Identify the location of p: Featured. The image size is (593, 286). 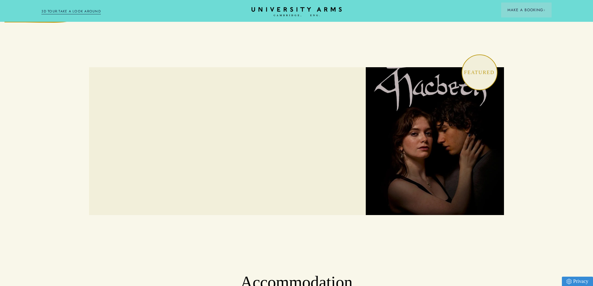
(479, 72).